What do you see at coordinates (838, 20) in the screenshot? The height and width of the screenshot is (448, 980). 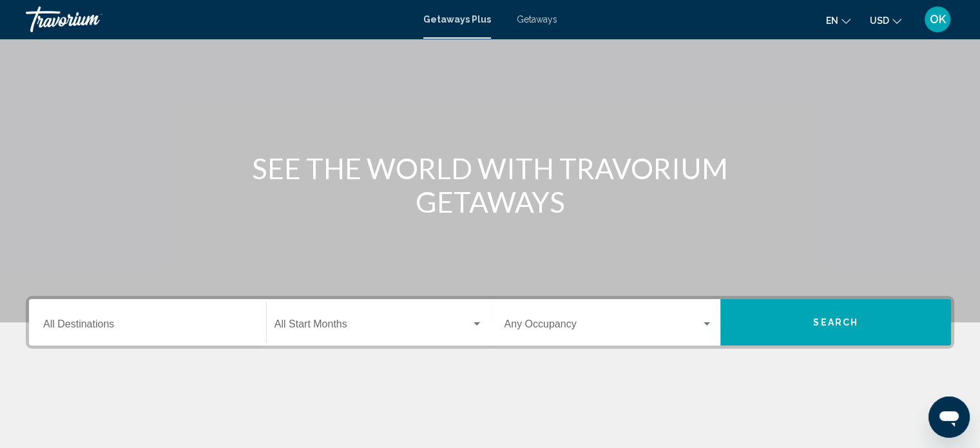 I see `button: Change language` at bounding box center [838, 20].